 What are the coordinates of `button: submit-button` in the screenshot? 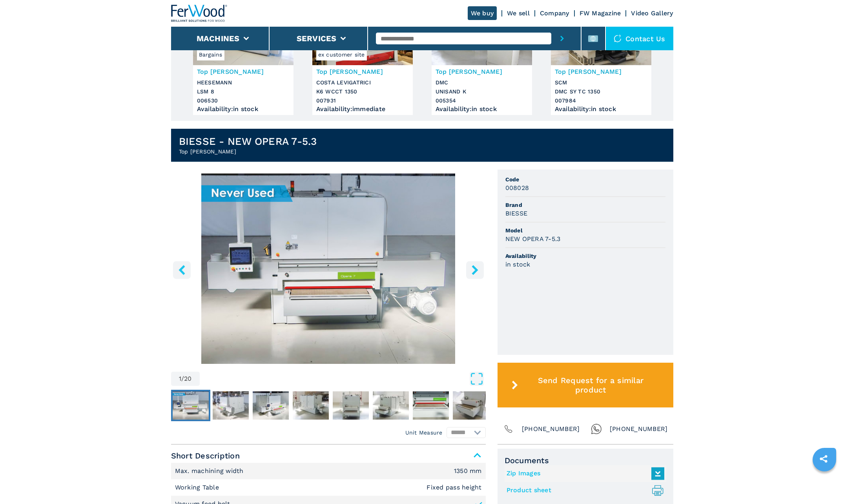 It's located at (561, 39).